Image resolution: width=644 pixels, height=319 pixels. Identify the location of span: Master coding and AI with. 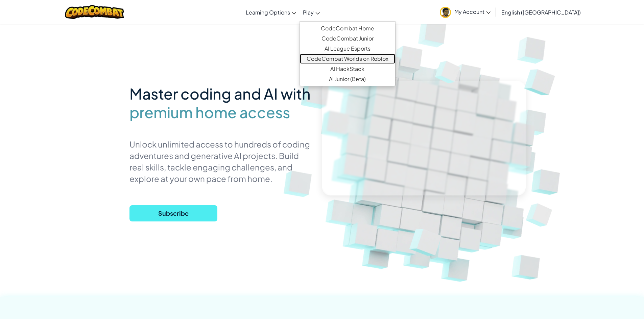
(220, 94).